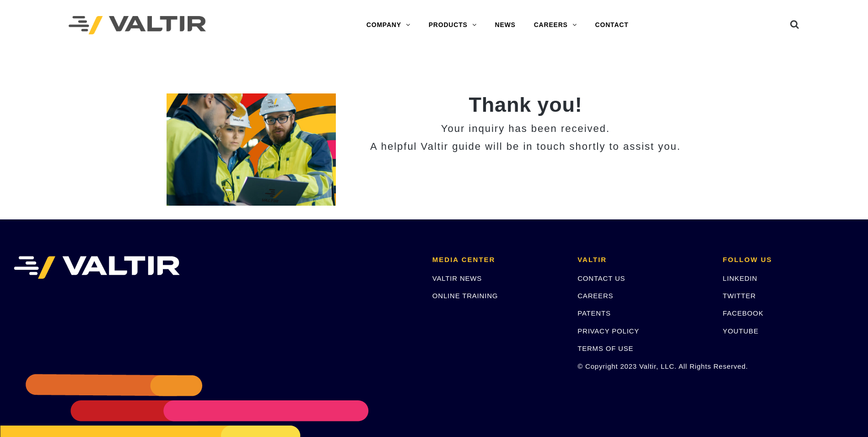 The width and height of the screenshot is (868, 437). What do you see at coordinates (740, 278) in the screenshot?
I see `a: LINKEDIN` at bounding box center [740, 278].